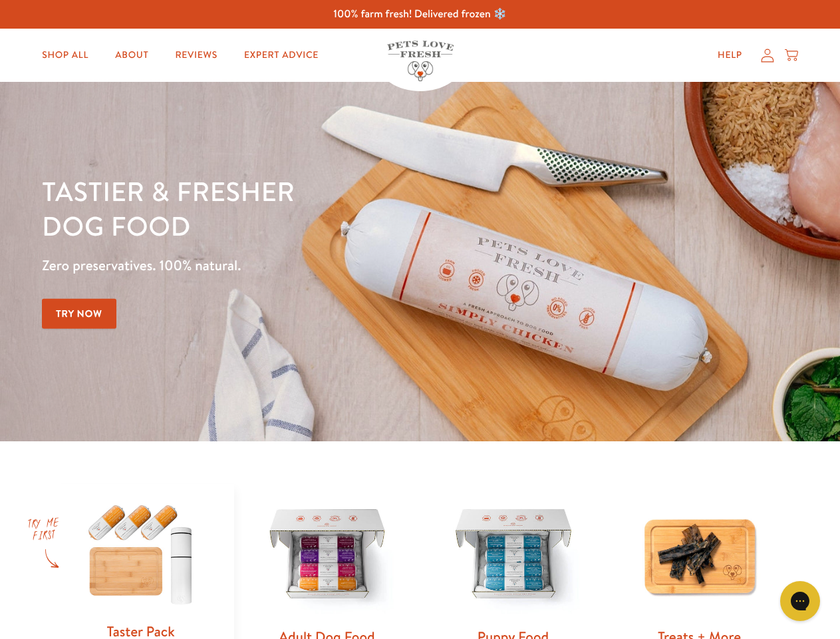  Describe the element at coordinates (27, 24) in the screenshot. I see `button: Gorgias live chat` at that location.